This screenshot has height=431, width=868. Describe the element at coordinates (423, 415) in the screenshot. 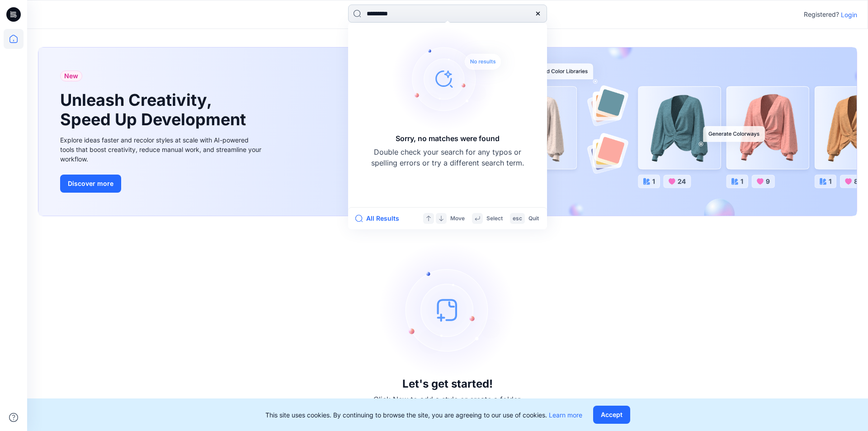

I see `p: This site uses cookies. By continuing to browse the site, you are agreeing to our use of cookies.` at that location.